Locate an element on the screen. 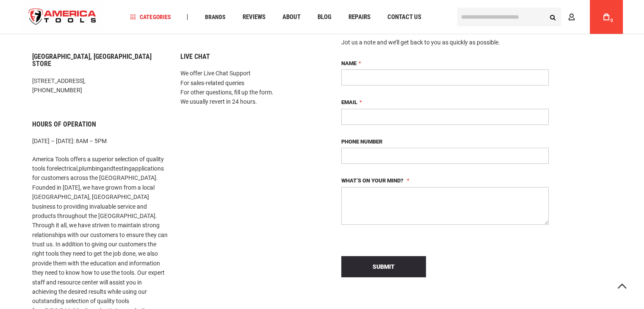 This screenshot has height=309, width=644. h6: Hours of Operation is located at coordinates (100, 125).